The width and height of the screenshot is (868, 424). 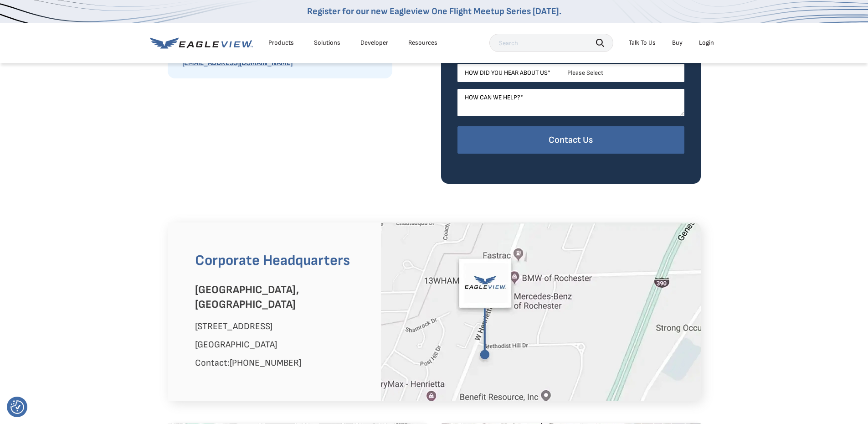 What do you see at coordinates (374, 43) in the screenshot?
I see `a: Developer` at bounding box center [374, 43].